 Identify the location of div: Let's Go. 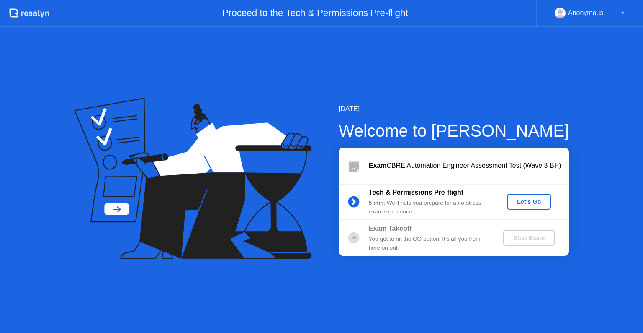
(529, 201).